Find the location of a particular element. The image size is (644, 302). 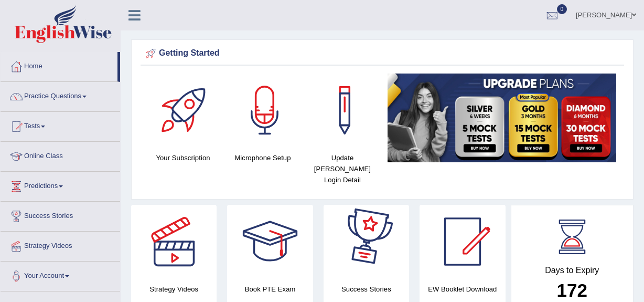

a: Practice Questions is located at coordinates (60, 95).